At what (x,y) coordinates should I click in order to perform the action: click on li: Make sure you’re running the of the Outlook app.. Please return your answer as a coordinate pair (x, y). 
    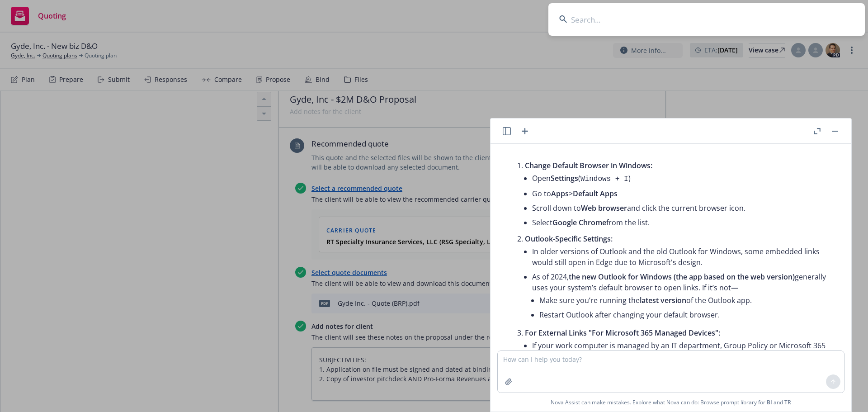
    Looking at the image, I should click on (685, 301).